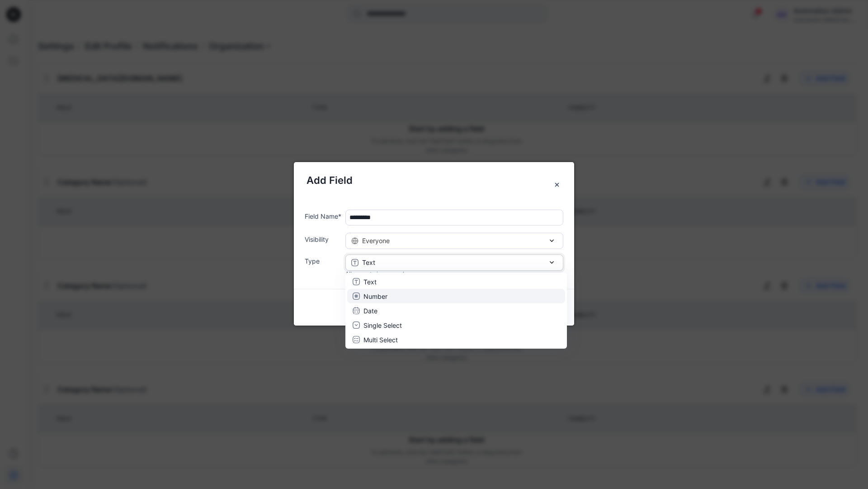 This screenshot has width=868, height=489. Describe the element at coordinates (376, 295) in the screenshot. I see `p: Number` at that location.